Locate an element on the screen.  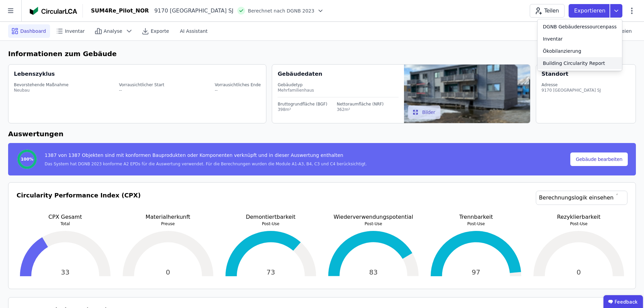
div: Vorrausichtlicher Start is located at coordinates (142, 85).